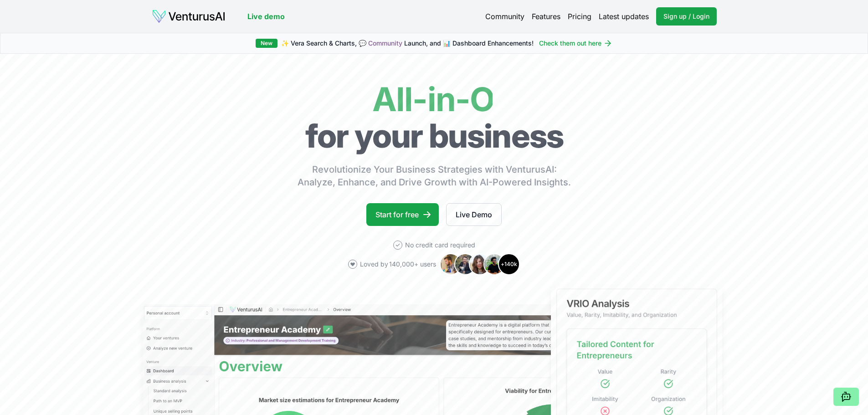 Image resolution: width=868 pixels, height=415 pixels. I want to click on a: Sign up / Login, so click(687, 17).